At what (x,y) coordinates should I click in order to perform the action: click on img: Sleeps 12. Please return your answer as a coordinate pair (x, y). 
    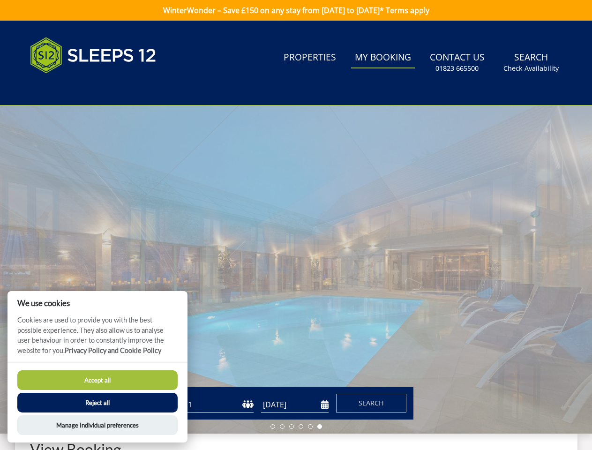
    Looking at the image, I should click on (93, 55).